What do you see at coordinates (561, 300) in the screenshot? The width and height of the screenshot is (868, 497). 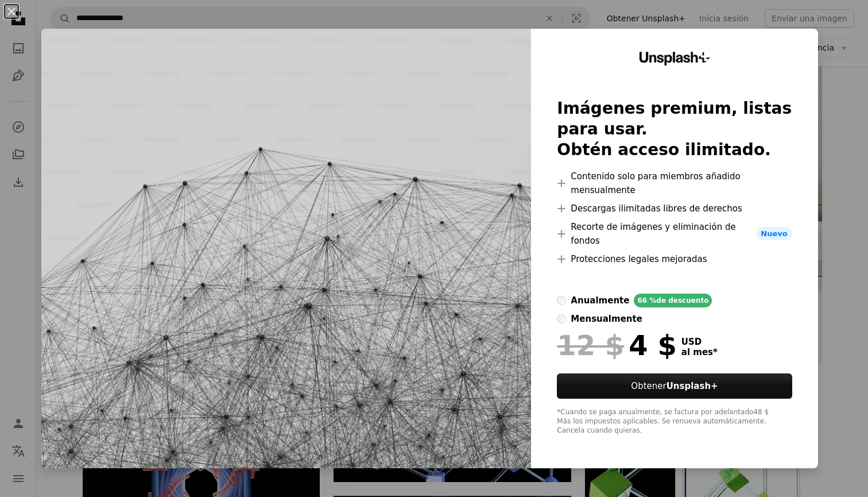 I see `input: anualmente66 %de descuento` at bounding box center [561, 300].